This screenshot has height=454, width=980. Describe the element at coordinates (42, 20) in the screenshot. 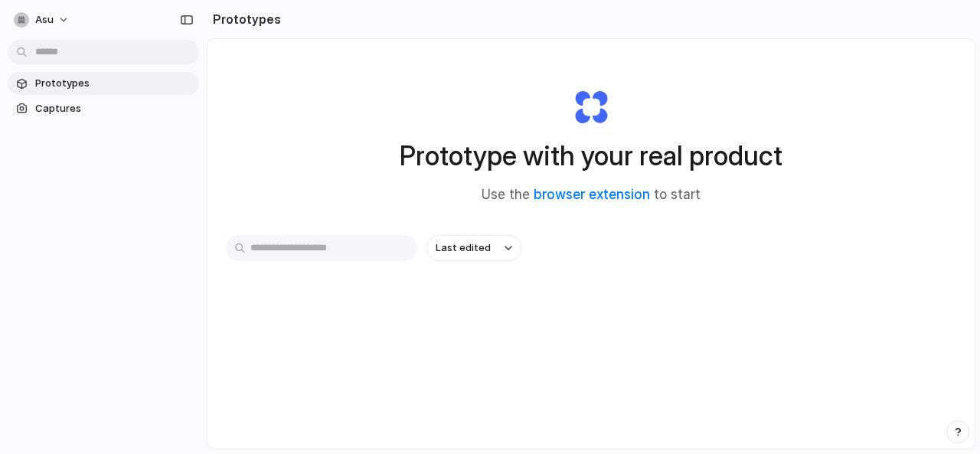

I see `button: asu` at that location.